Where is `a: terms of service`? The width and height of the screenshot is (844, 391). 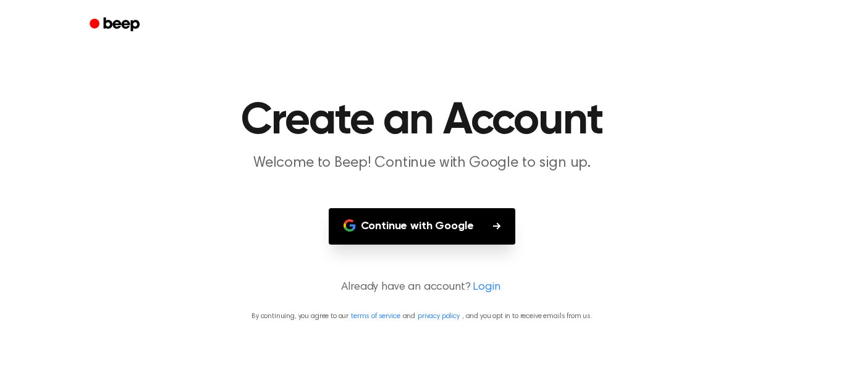 a: terms of service is located at coordinates (375, 316).